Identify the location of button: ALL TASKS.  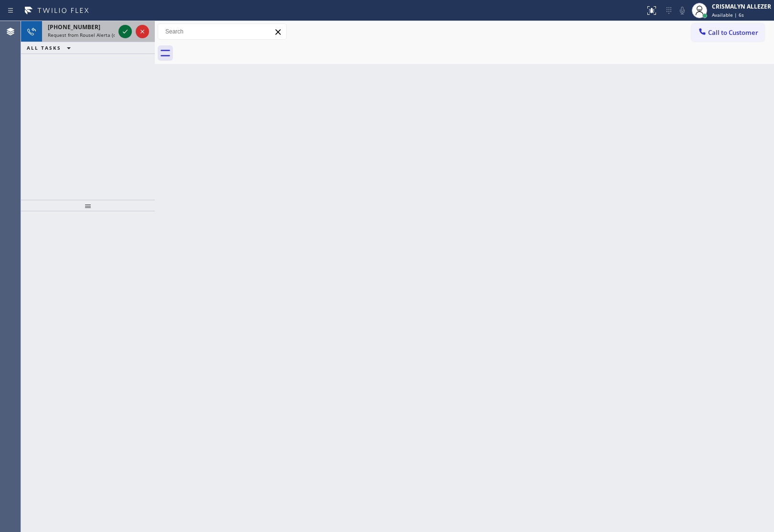
(50, 47).